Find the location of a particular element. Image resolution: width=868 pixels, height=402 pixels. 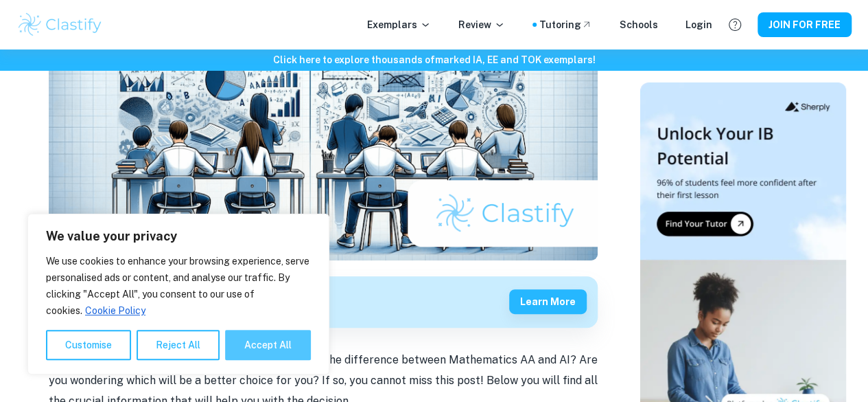

p: Exemplars is located at coordinates (399, 25).